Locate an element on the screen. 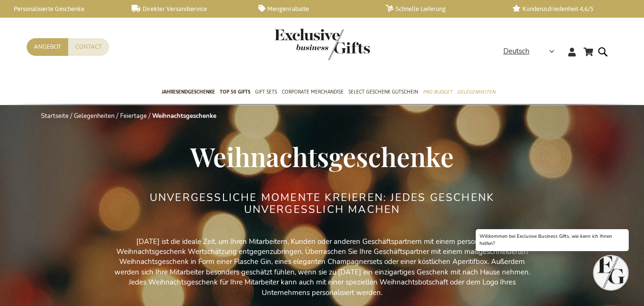 Image resolution: width=644 pixels, height=306 pixels. a: Corporate Merchandise is located at coordinates (313, 93).